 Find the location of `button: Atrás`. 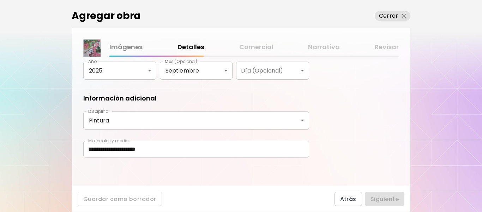

button: Atrás is located at coordinates (349, 198).